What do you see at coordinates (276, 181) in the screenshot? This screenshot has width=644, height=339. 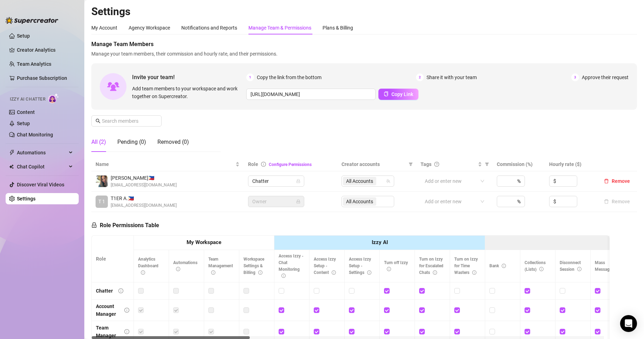 I see `span: Chatter` at bounding box center [276, 181].